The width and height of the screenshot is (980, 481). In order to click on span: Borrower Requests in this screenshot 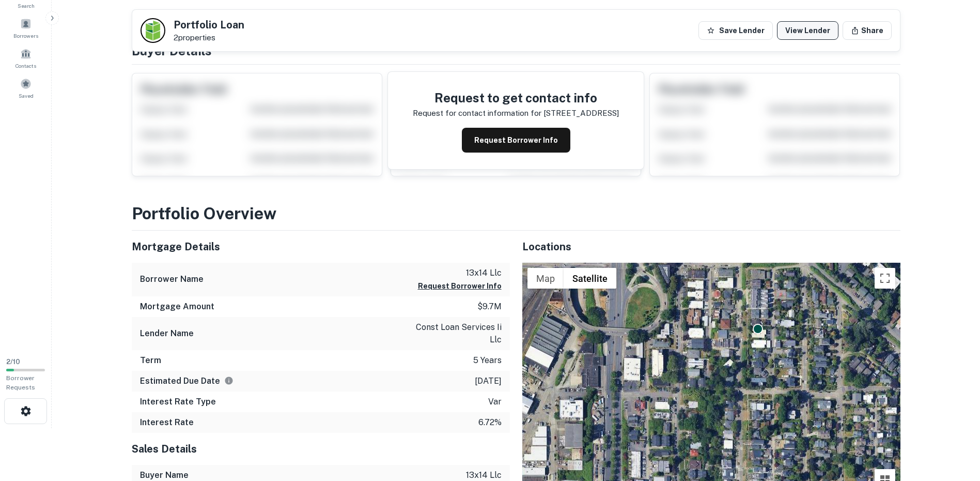, I will do `click(20, 382)`.